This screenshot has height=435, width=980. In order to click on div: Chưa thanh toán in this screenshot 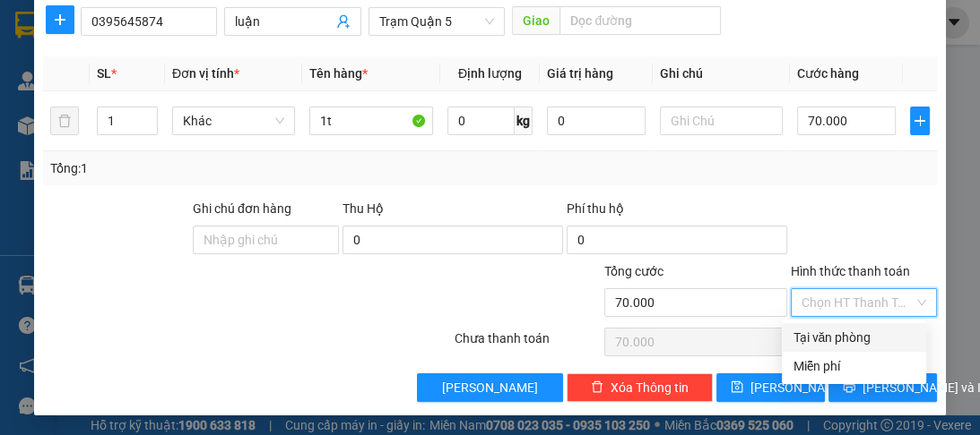, I will do `click(527, 344)`.